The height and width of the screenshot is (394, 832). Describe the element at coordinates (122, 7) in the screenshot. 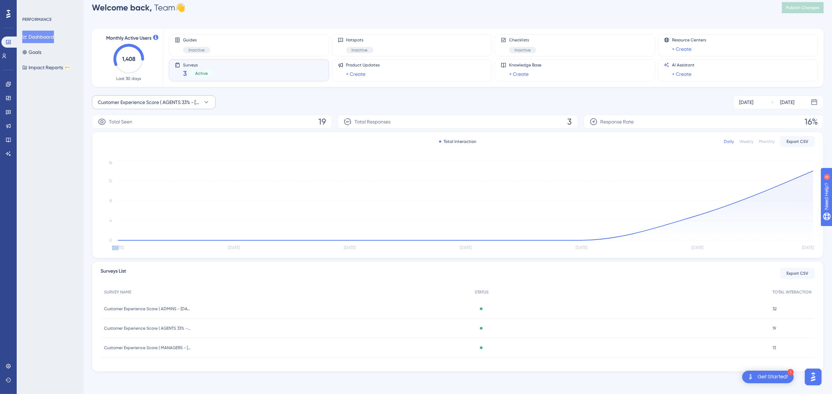

I see `span: Welcome back,` at that location.